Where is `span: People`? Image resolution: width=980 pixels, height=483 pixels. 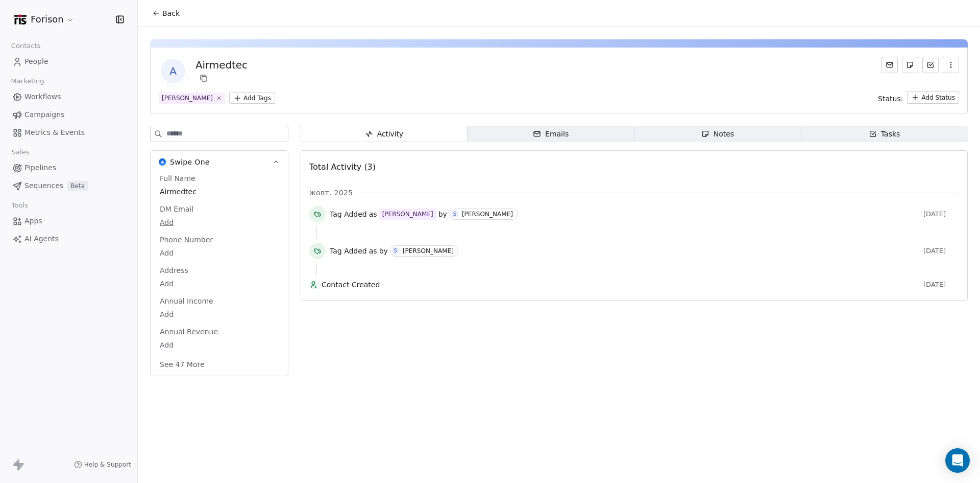
span: People is located at coordinates (36, 61).